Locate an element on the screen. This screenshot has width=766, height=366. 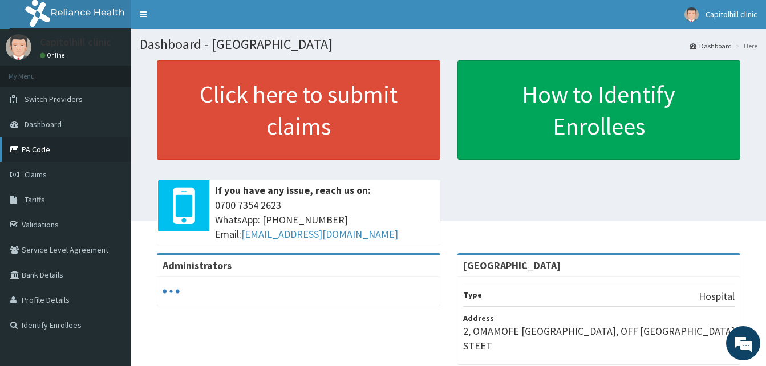
span: Tariffs is located at coordinates (35, 200).